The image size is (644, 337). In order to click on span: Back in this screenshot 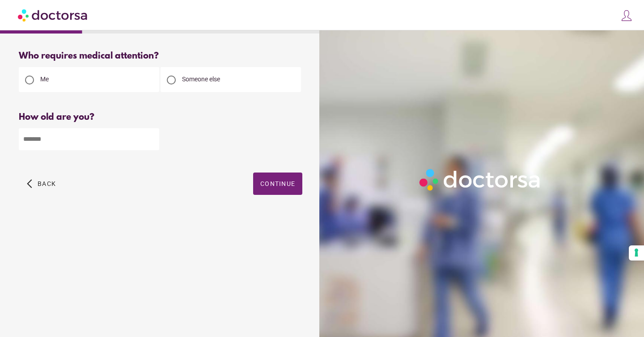, I will do `click(47, 184)`.